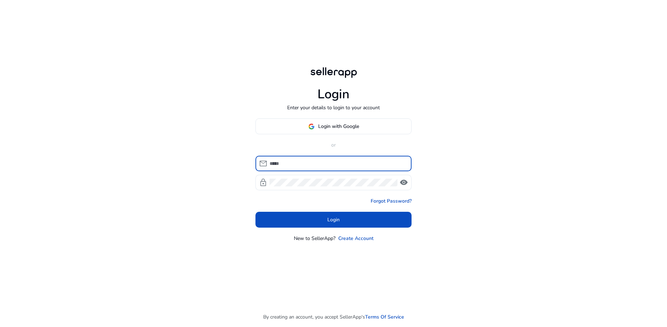 The height and width of the screenshot is (327, 667). I want to click on span: Login with Google, so click(339, 126).